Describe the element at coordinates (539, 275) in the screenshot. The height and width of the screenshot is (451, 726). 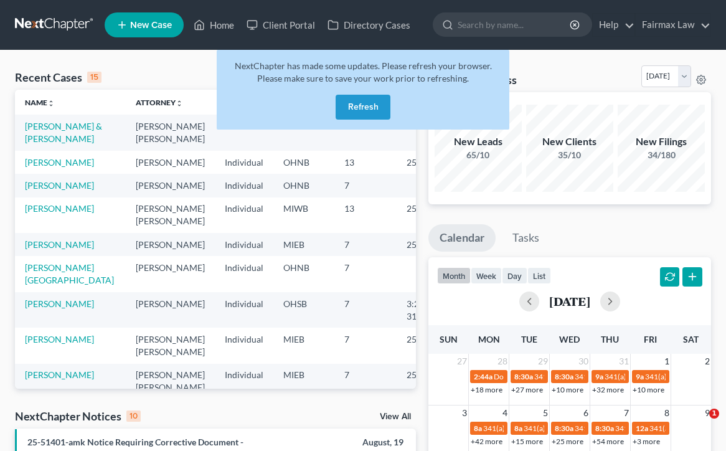
I see `button: list` at that location.